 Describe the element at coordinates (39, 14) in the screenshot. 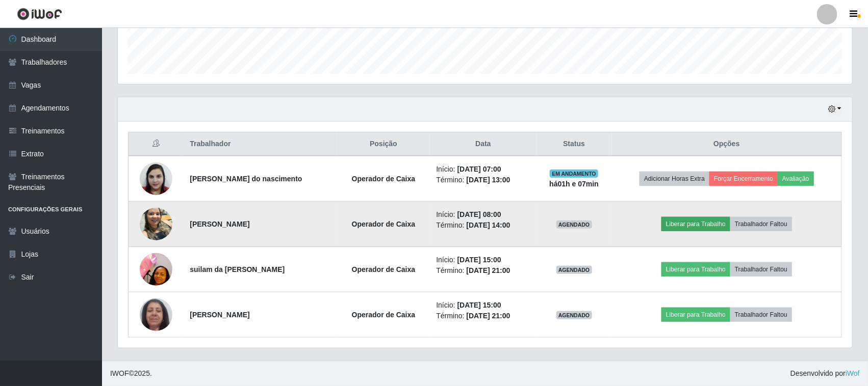

I see `img: CoreUI Logo` at that location.